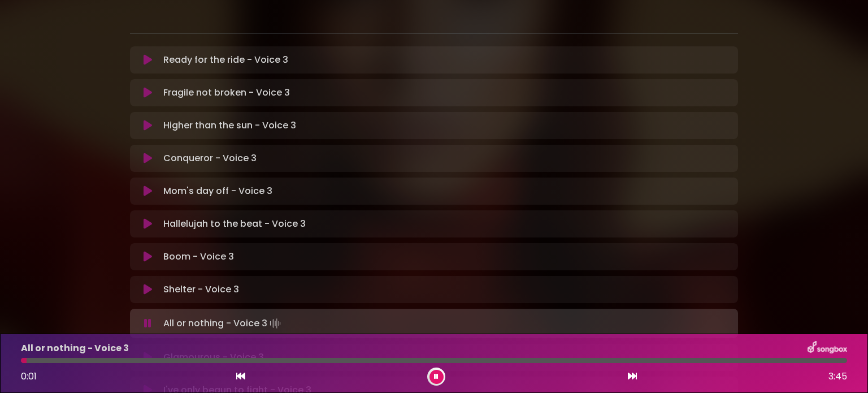  I want to click on img: songbox-logo-white.png, so click(827, 349).